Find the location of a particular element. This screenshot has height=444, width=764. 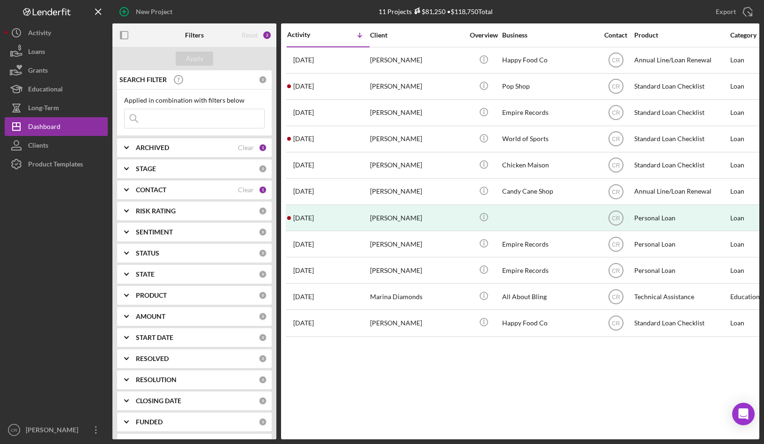

div: New Project is located at coordinates (154, 12).